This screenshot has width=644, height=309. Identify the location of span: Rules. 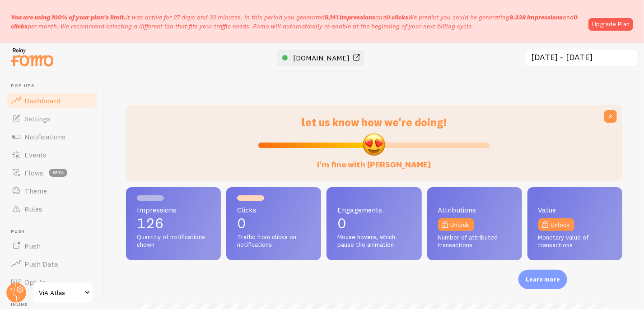
(34, 209).